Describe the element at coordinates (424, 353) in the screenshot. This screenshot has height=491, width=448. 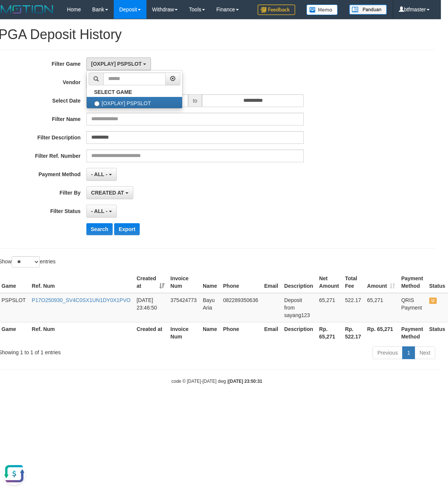
I see `a: Next` at that location.